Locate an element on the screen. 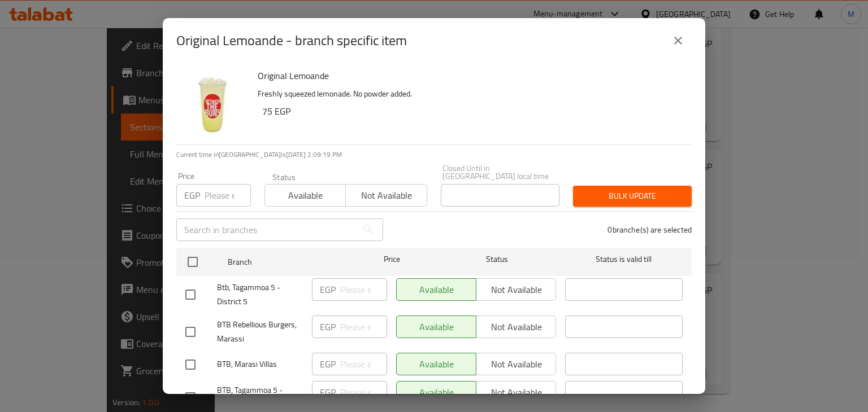 The image size is (868, 412). h2: Original Lemoande - branch specific item is located at coordinates (292, 40).